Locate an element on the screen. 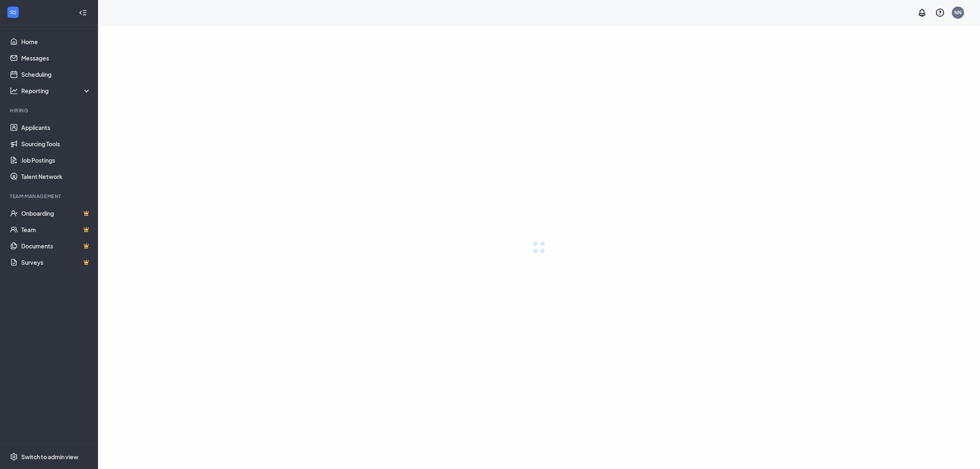 The image size is (980, 469). a: TeamCrown is located at coordinates (56, 230).